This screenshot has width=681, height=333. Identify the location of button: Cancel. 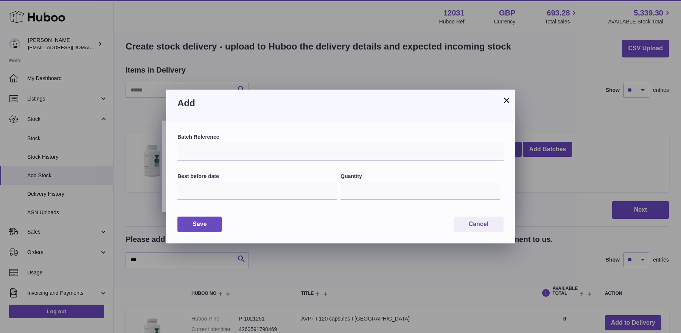
(479, 224).